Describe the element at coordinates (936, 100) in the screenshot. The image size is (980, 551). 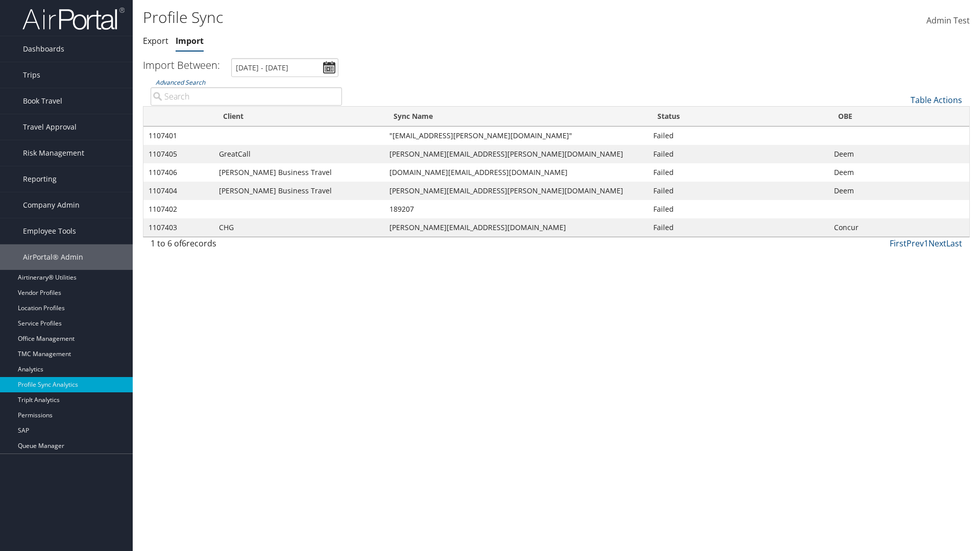
I see `a: Table Actions` at that location.